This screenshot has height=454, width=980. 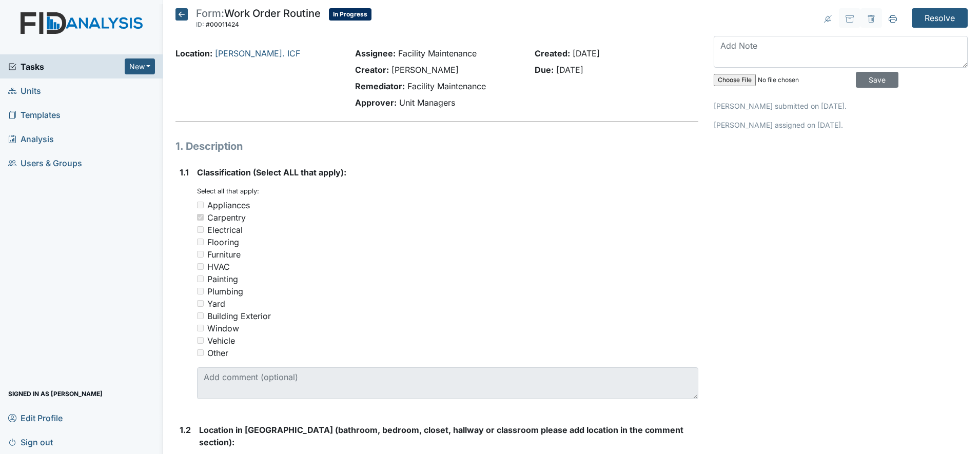 I want to click on input: Other, so click(x=200, y=352).